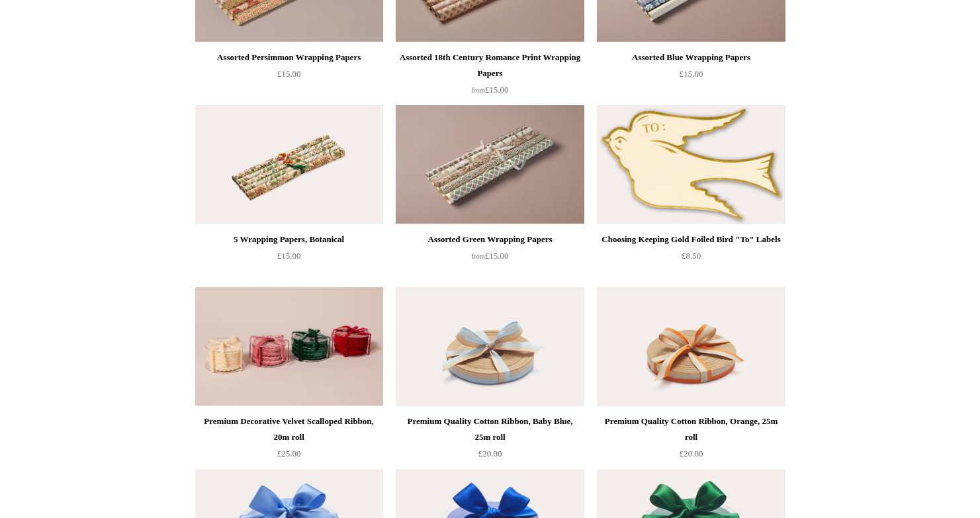  What do you see at coordinates (289, 259) in the screenshot?
I see `a: 5 Wrapping Papers, Botanical £15.00` at bounding box center [289, 259].